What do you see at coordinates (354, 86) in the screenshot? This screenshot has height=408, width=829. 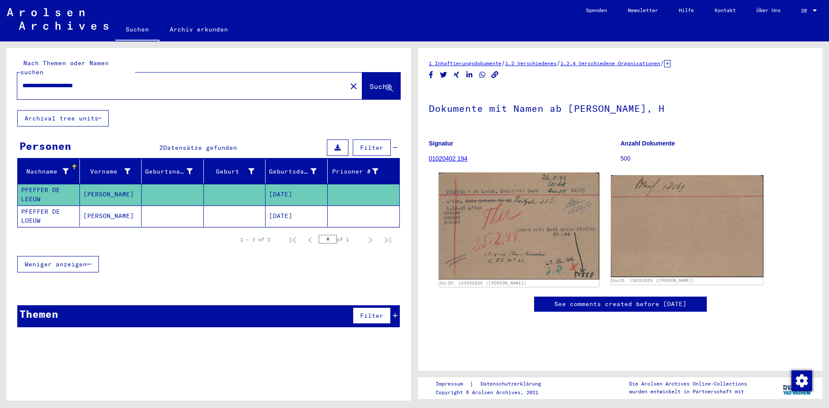 I see `button: Clear` at bounding box center [354, 86].